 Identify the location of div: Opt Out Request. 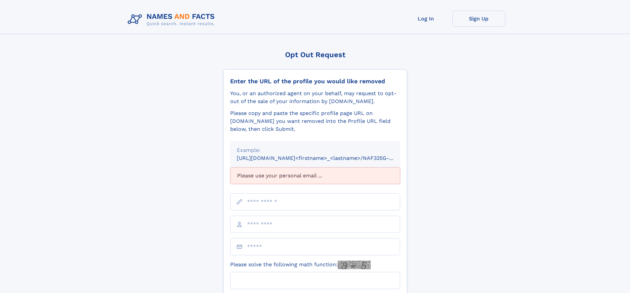
(315, 55).